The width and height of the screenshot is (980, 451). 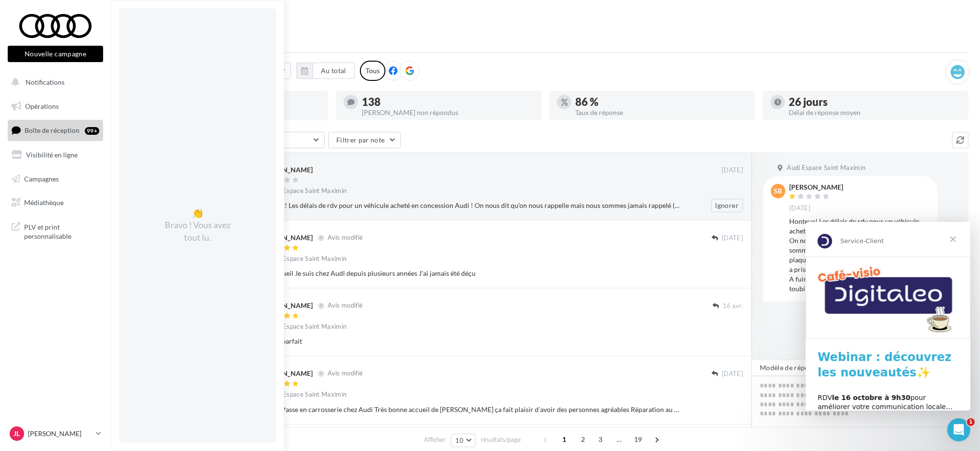 I want to click on div: 99+, so click(x=92, y=131).